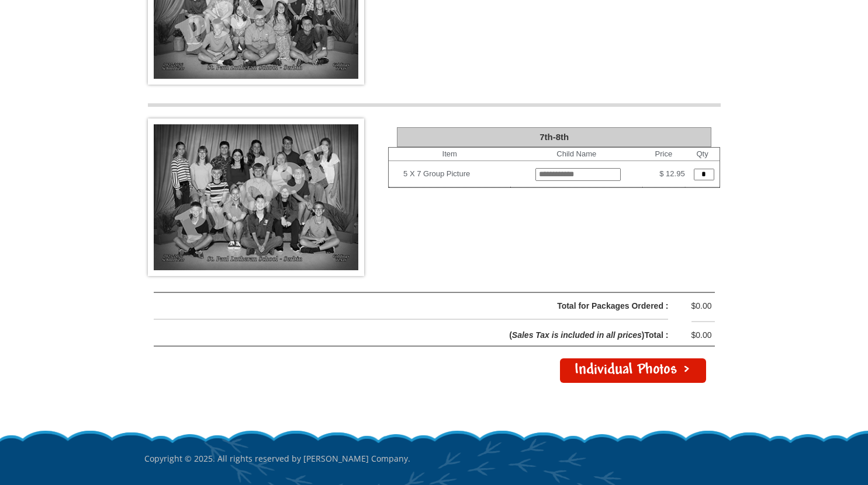 This screenshot has width=868, height=485. I want to click on span: Total :, so click(657, 335).